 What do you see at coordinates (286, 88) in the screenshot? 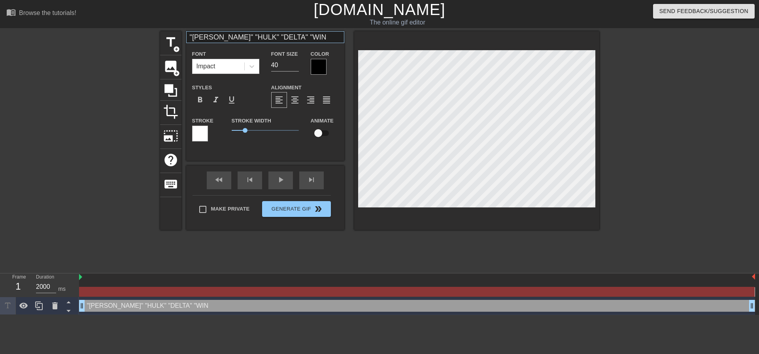
I see `label: Alignment` at bounding box center [286, 88].